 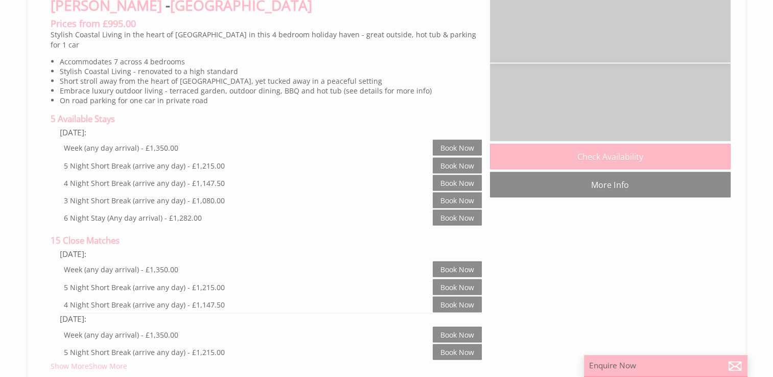 I want to click on h4: 5 Available Stays, so click(x=266, y=120).